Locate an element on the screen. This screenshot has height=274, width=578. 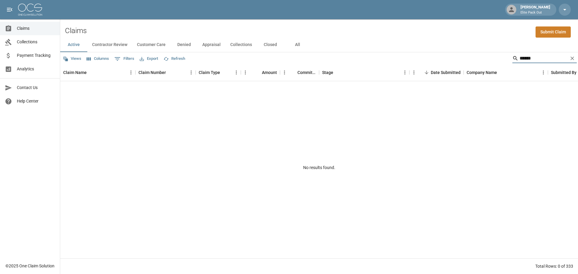
button: Closed is located at coordinates (270, 45).